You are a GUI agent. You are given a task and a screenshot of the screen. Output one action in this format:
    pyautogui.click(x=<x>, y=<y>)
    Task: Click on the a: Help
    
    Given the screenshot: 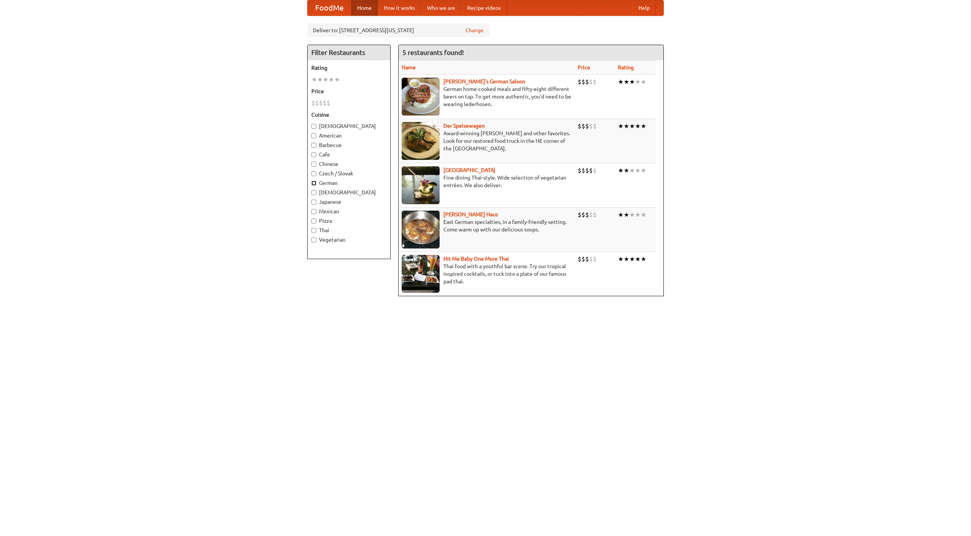 What is the action you would take?
    pyautogui.click(x=644, y=8)
    